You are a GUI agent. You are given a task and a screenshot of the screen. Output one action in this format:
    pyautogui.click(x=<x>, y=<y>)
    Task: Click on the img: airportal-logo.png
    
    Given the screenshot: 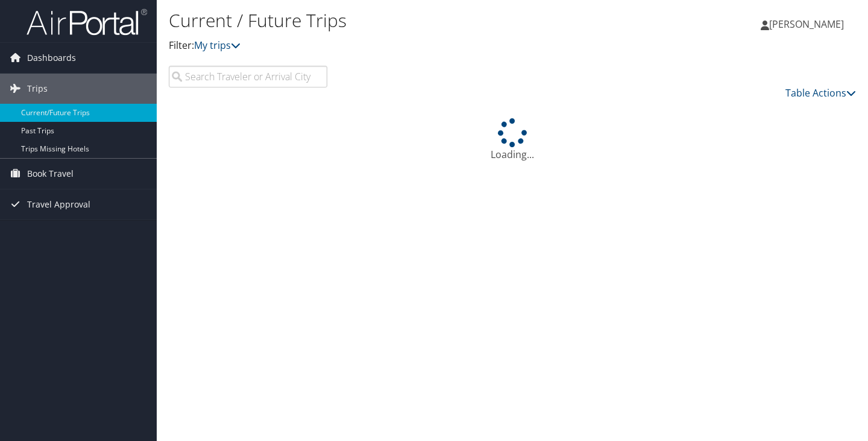 What is the action you would take?
    pyautogui.click(x=87, y=21)
    